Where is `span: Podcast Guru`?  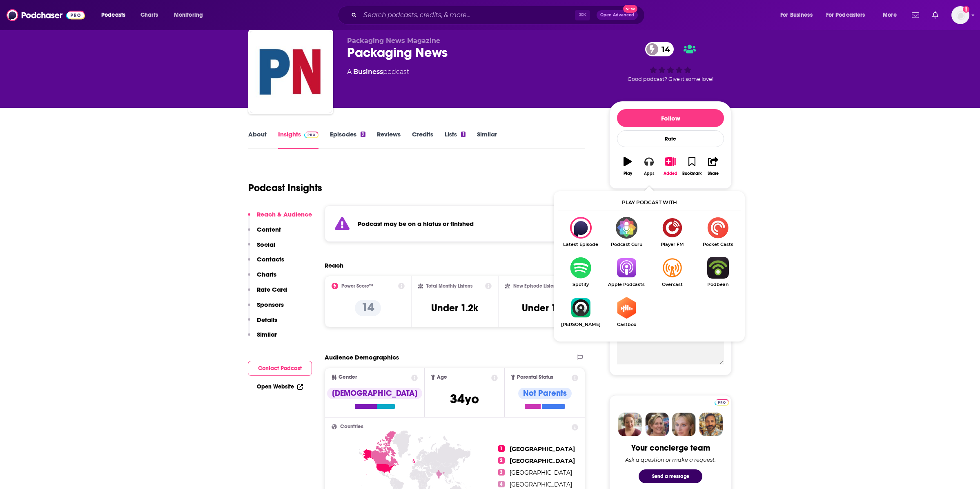 span: Podcast Guru is located at coordinates (627, 244).